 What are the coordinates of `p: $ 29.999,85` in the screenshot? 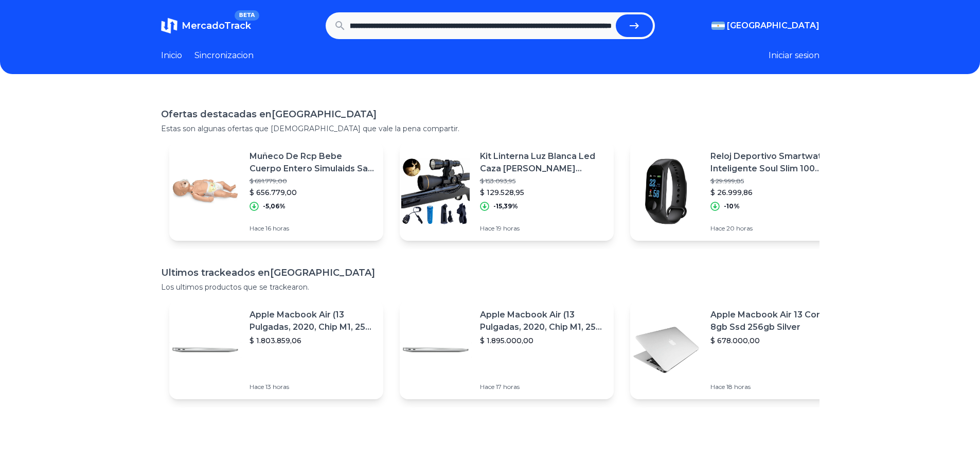 It's located at (774, 181).